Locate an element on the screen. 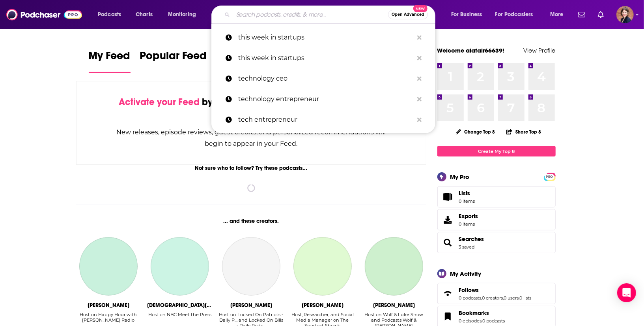 The height and width of the screenshot is (326, 644). div: by following Podcasts, Creators, Lists, and other Users! is located at coordinates (251, 108).